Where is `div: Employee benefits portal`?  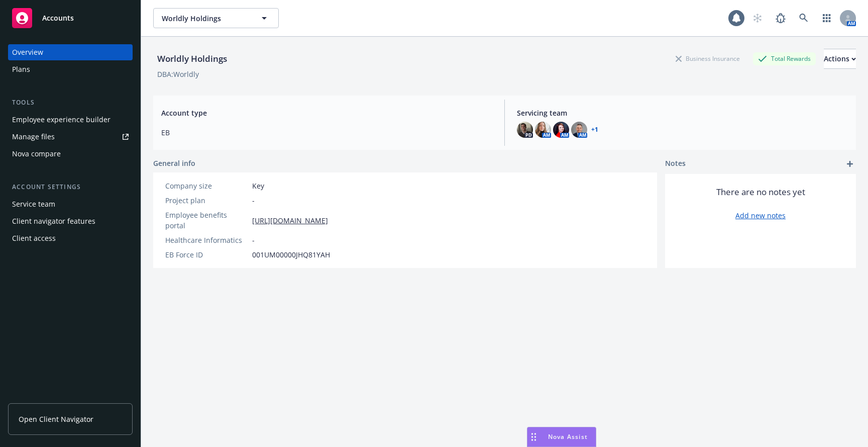
div: Employee benefits portal is located at coordinates (206, 220).